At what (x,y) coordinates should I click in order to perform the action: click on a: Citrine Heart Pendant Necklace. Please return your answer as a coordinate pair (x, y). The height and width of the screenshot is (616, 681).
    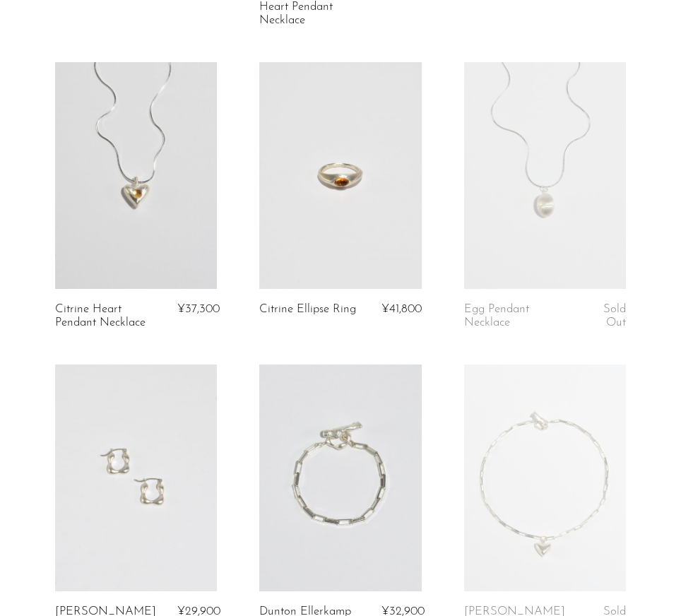
    Looking at the image, I should click on (107, 316).